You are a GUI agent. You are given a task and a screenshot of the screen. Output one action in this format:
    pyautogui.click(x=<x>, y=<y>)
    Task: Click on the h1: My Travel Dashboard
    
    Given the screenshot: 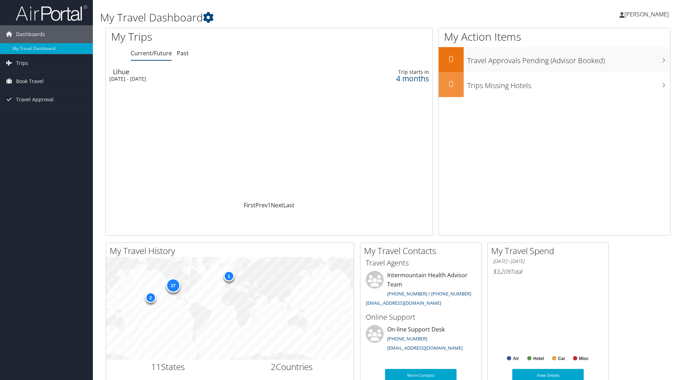 What is the action you would take?
    pyautogui.click(x=292, y=18)
    